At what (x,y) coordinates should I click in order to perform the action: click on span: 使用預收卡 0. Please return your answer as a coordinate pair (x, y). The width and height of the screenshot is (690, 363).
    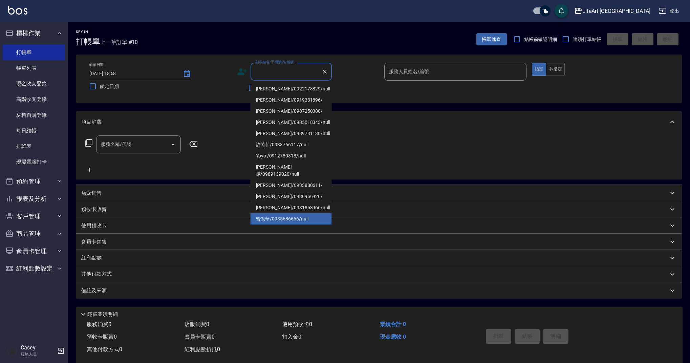
    Looking at the image, I should click on (297, 324).